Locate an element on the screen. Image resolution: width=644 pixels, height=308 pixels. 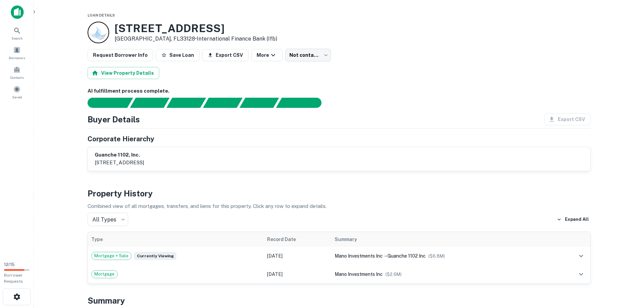
button: Save Loan is located at coordinates (178, 55).